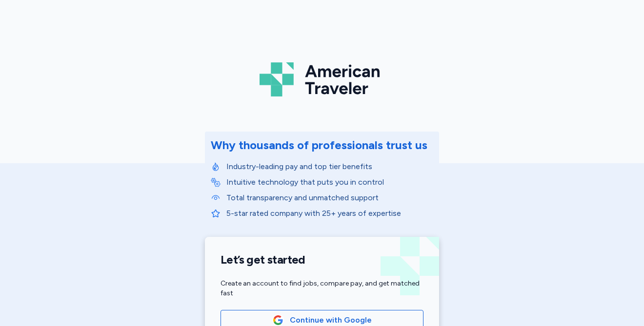  I want to click on img: Google Logo, so click(279, 321).